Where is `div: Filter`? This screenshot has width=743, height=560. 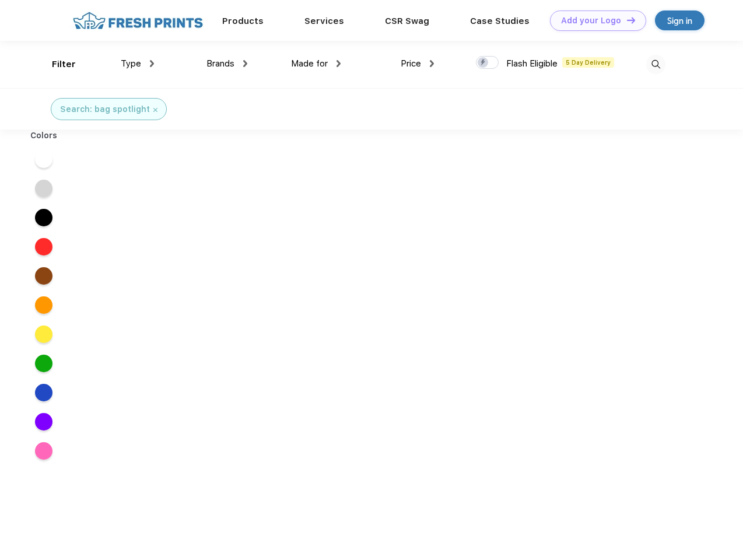
div: Filter is located at coordinates (63, 64).